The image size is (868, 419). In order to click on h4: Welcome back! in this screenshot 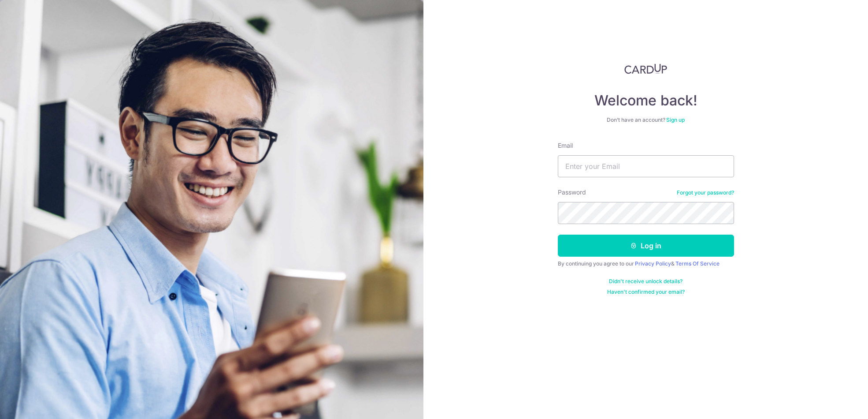, I will do `click(646, 101)`.